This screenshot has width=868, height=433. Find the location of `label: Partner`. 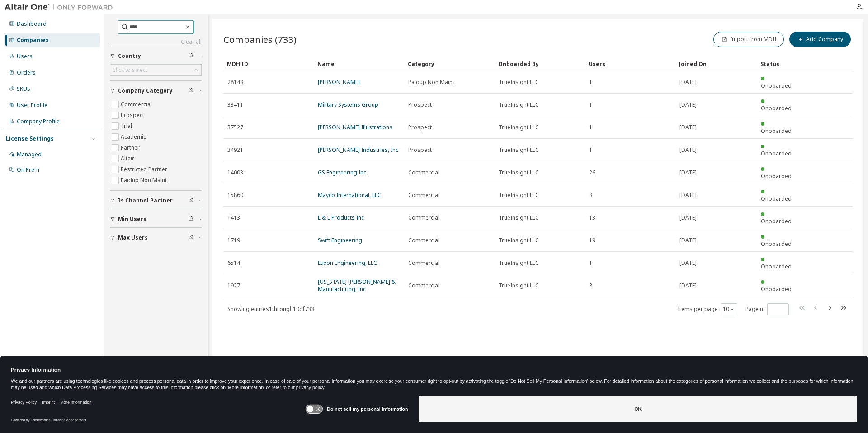

label: Partner is located at coordinates (131, 148).